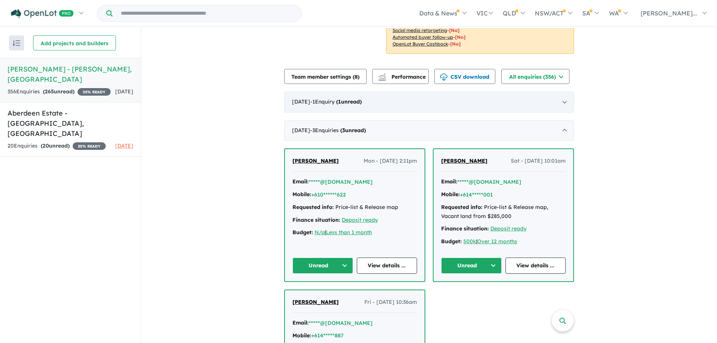 Image resolution: width=717 pixels, height=343 pixels. What do you see at coordinates (400, 76) in the screenshot?
I see `button: Performance` at bounding box center [400, 76].